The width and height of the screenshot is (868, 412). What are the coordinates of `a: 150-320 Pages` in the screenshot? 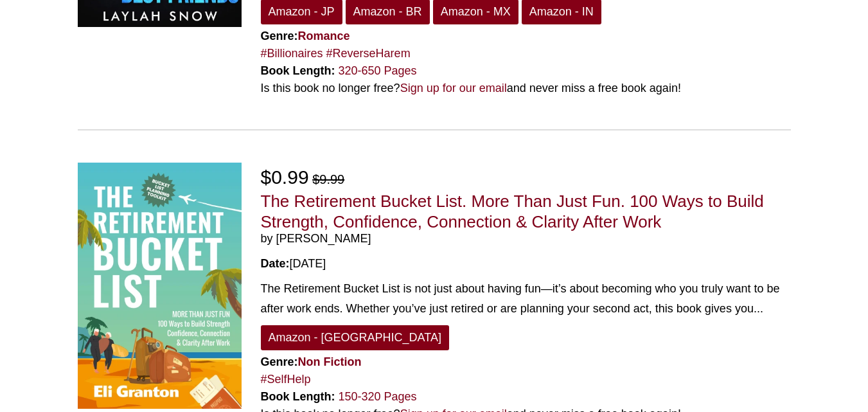 It's located at (378, 397).